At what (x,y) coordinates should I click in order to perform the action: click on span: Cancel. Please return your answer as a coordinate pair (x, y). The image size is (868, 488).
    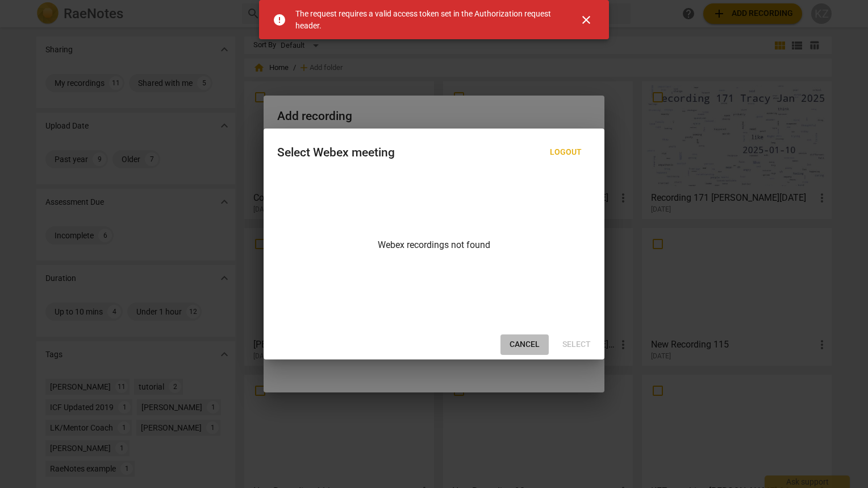
    Looking at the image, I should click on (525, 344).